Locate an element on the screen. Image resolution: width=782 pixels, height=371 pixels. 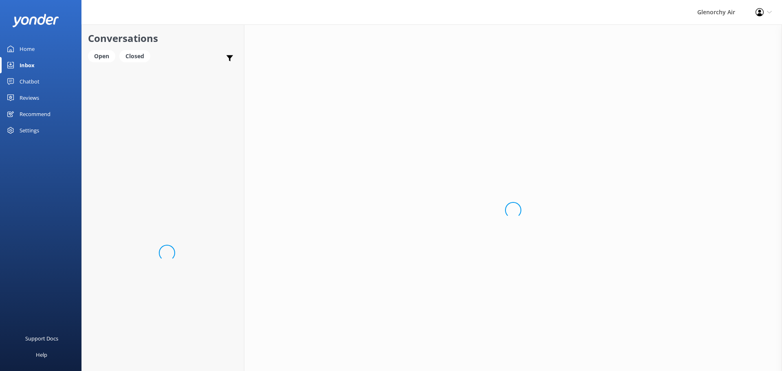
div: Recommend is located at coordinates (35, 114).